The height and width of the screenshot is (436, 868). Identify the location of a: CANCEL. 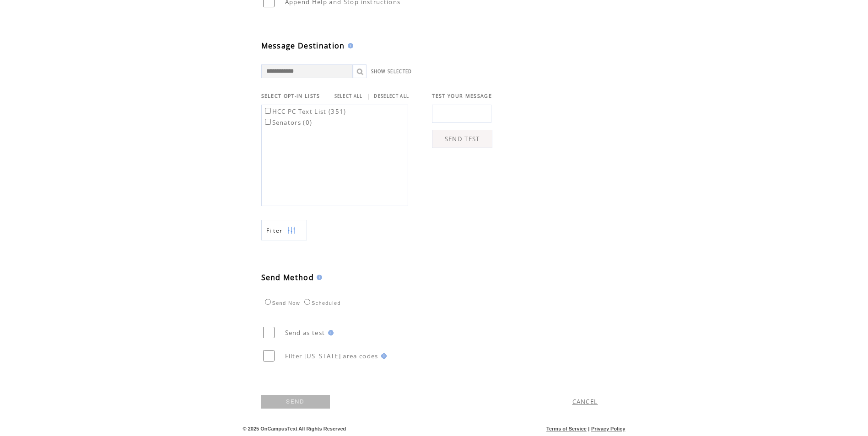
(586, 402).